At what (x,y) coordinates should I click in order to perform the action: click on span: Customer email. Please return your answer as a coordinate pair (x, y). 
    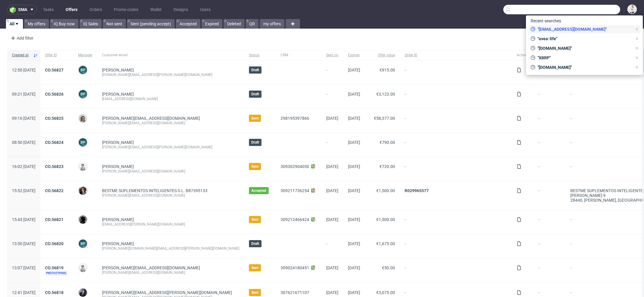
    Looking at the image, I should click on (170, 55).